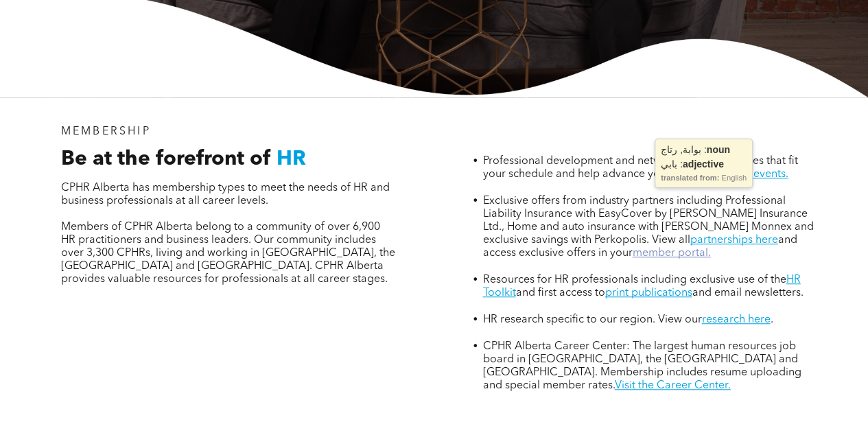  I want to click on a: research here, so click(736, 320).